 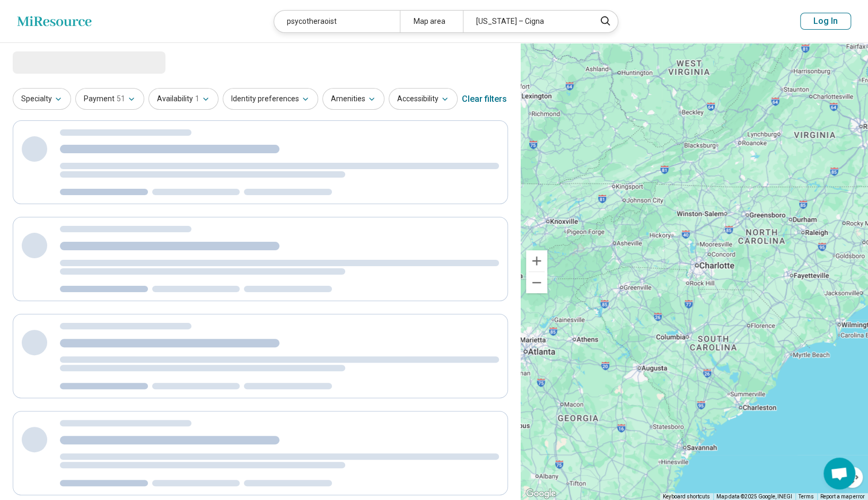 I want to click on span: Map data ©2025 Google, INEGI, so click(x=754, y=496).